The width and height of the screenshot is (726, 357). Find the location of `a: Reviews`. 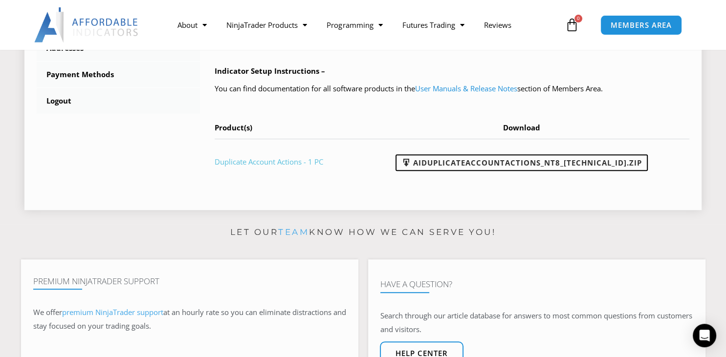

a: Reviews is located at coordinates (497, 25).